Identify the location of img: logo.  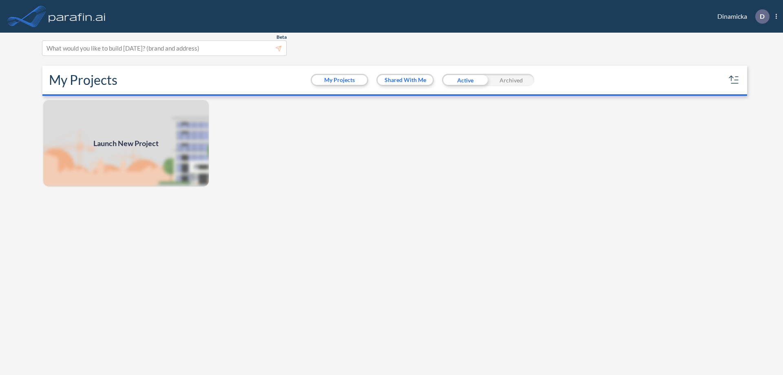
(77, 16).